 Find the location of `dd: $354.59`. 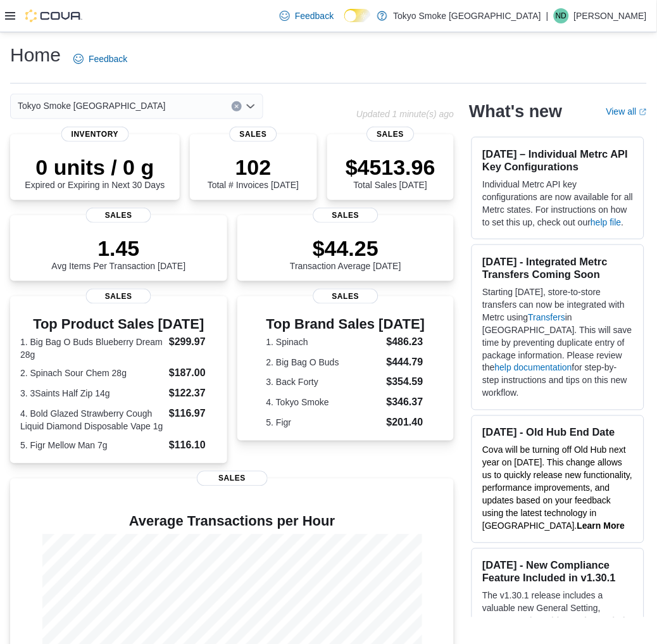

dd: $354.59 is located at coordinates (406, 382).